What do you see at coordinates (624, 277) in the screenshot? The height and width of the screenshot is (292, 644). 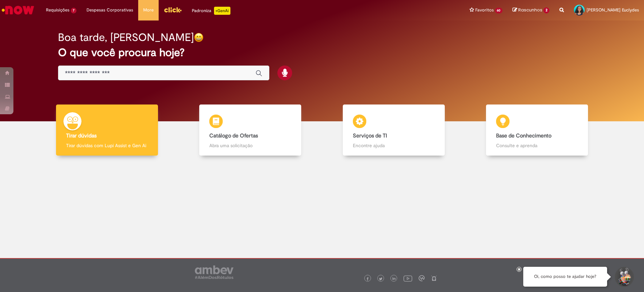 I see `button: Iniciar Conversa de Suporte` at bounding box center [624, 277].